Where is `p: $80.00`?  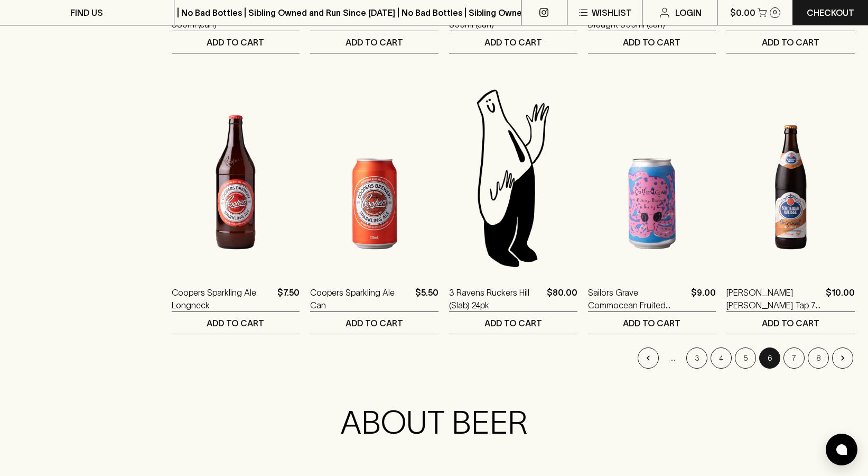 p: $80.00 is located at coordinates (562, 299).